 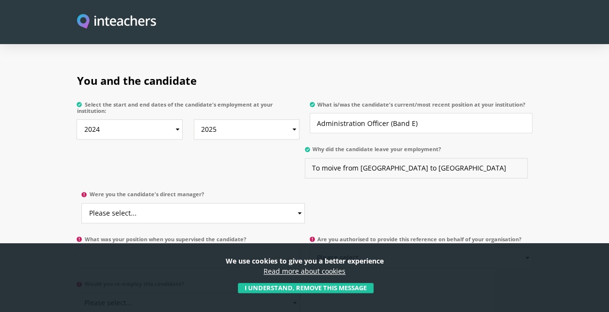 I want to click on strong: We use cookies to give you a better experience, so click(x=305, y=261).